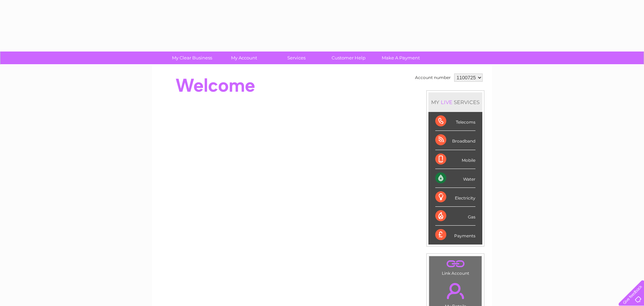  Describe the element at coordinates (447, 102) in the screenshot. I see `div: LIVE` at that location.